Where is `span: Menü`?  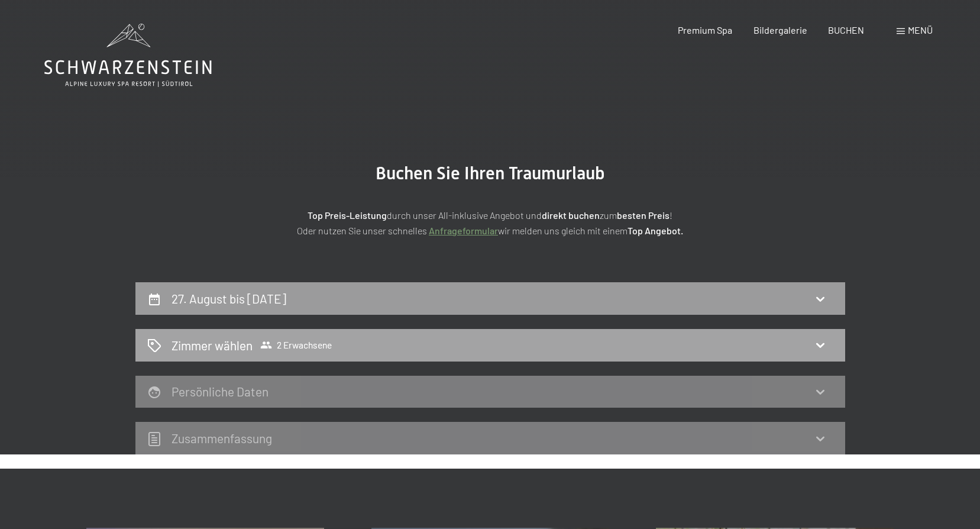
span: Menü is located at coordinates (921, 29).